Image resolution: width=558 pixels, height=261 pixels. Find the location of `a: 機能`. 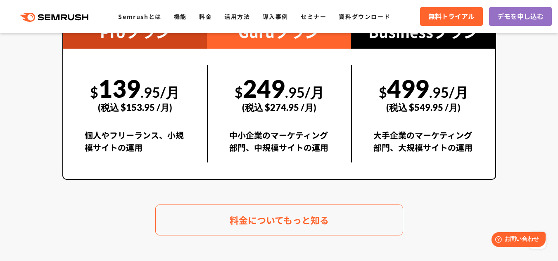

a: 機能 is located at coordinates (180, 17).